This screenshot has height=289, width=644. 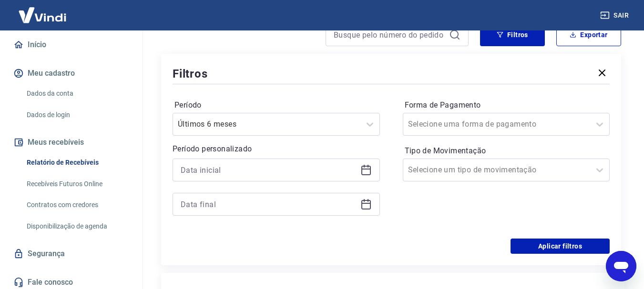 What do you see at coordinates (276, 149) in the screenshot?
I see `p: Período personalizado` at bounding box center [276, 149].